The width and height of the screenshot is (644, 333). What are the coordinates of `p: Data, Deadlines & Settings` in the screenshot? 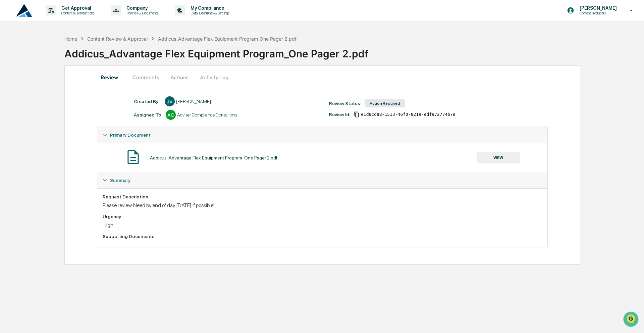 It's located at (209, 13).